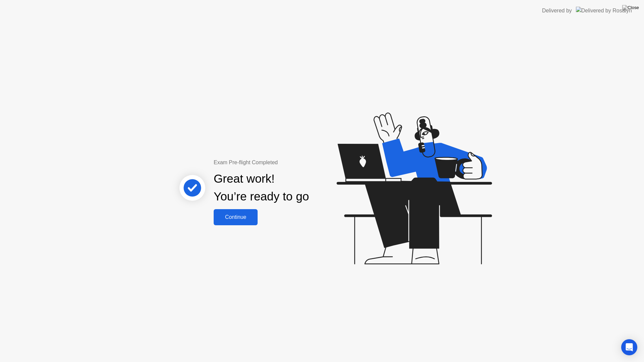 Image resolution: width=644 pixels, height=362 pixels. I want to click on img: Delivered by Rosalyn, so click(603, 10).